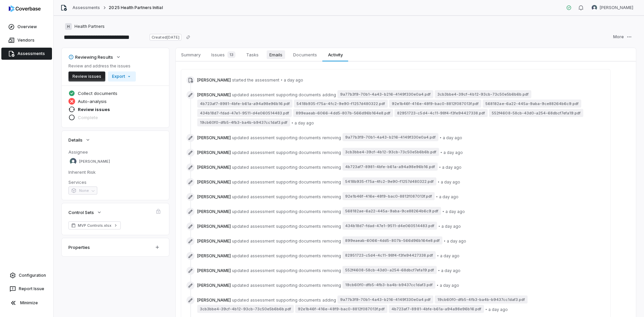 This screenshot has width=644, height=317. I want to click on span: Auto-analysis, so click(92, 101).